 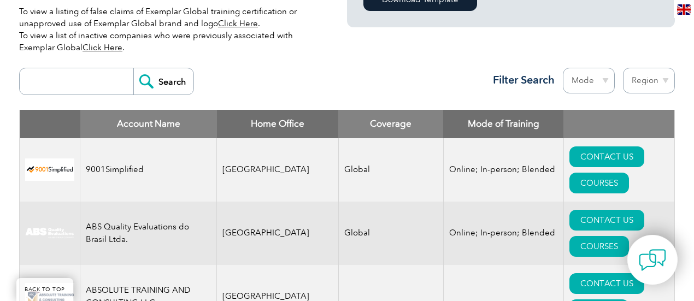 What do you see at coordinates (50, 233) in the screenshot?
I see `img: c92924ac-d9bc-ea11-a814-000d3a79823d-logo.jpg` at bounding box center [50, 233].